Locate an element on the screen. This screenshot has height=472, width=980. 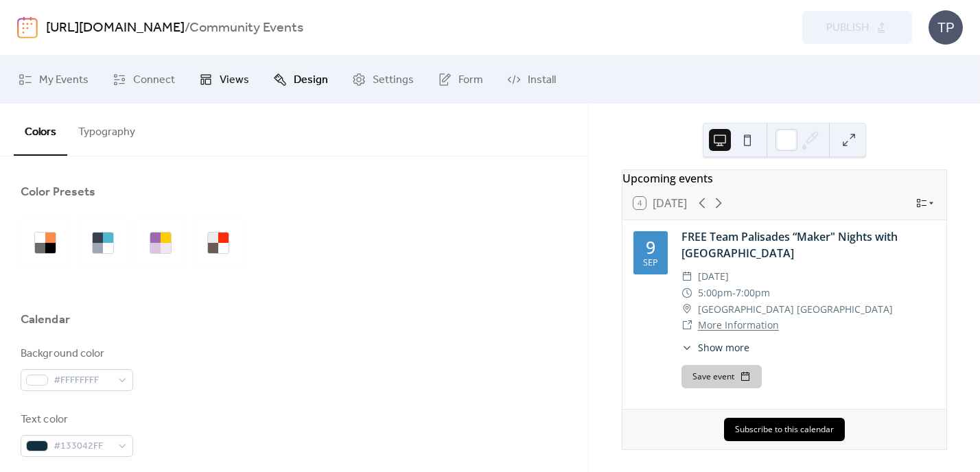
span: 5:00pm is located at coordinates (715, 293).